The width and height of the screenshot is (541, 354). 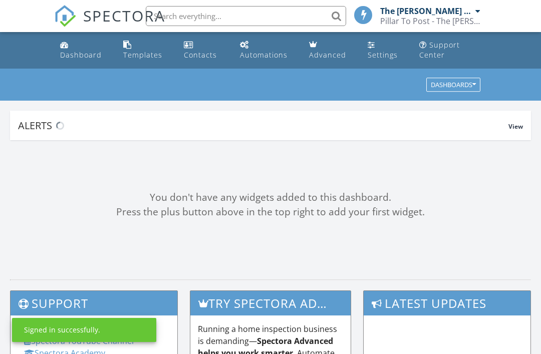 I want to click on div: You don't have any widgets added to this dashboard., so click(x=271, y=197).